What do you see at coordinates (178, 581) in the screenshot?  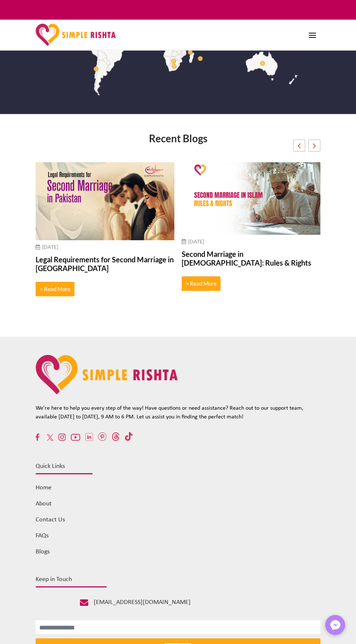 I see `h4: Keep in Touch` at bounding box center [178, 581].